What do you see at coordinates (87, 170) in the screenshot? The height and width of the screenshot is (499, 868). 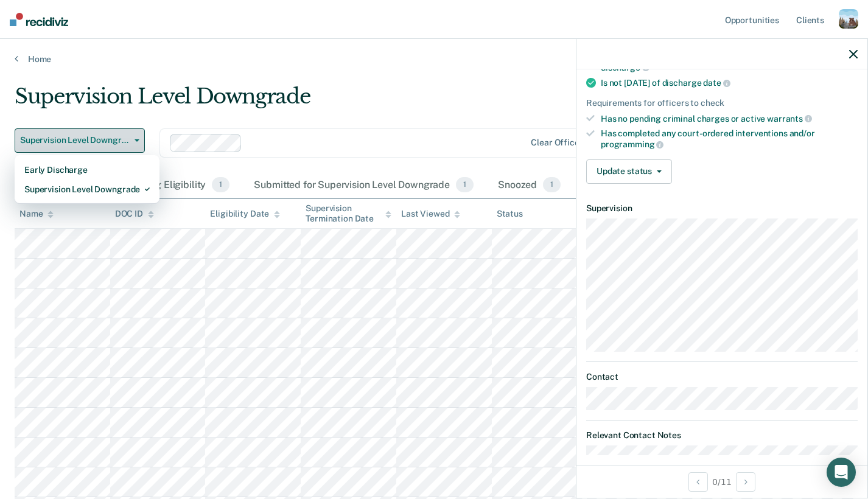 I see `div: Early Discharge` at bounding box center [87, 170].